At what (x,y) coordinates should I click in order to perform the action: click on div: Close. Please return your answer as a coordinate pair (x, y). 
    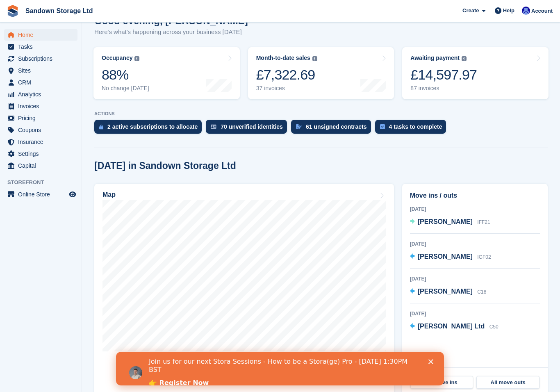
    Looking at the image, I should click on (317, 10).